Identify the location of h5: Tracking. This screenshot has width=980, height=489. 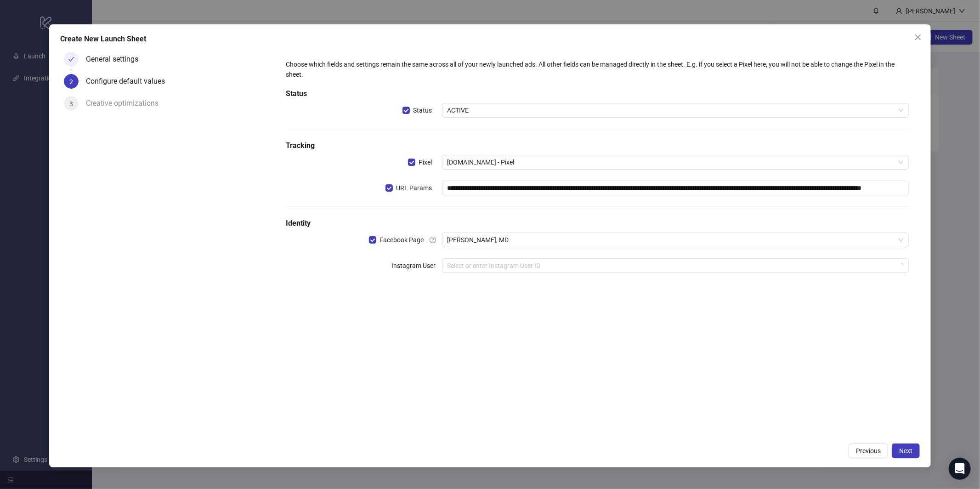
(598, 146).